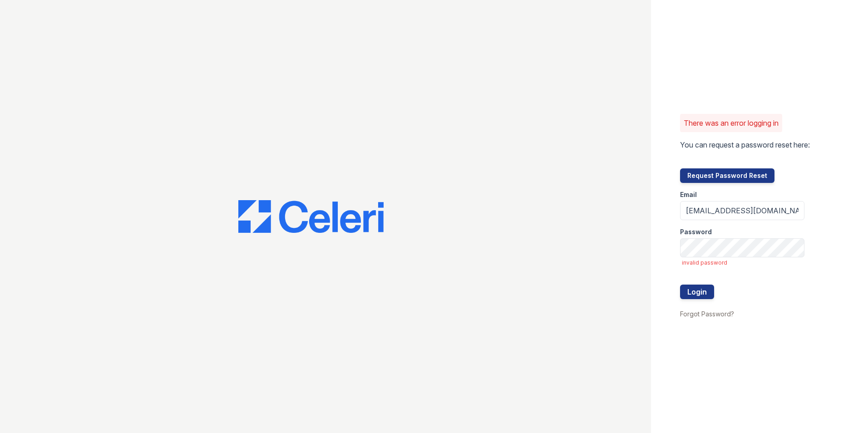 This screenshot has width=868, height=433. What do you see at coordinates (744, 263) in the screenshot?
I see `span: invalid password` at bounding box center [744, 263].